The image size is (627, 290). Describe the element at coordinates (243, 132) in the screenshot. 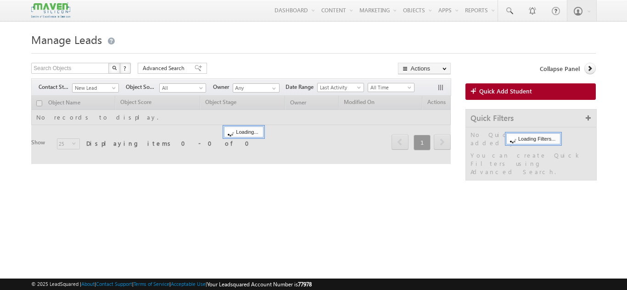

I see `div: Loading...` at that location.